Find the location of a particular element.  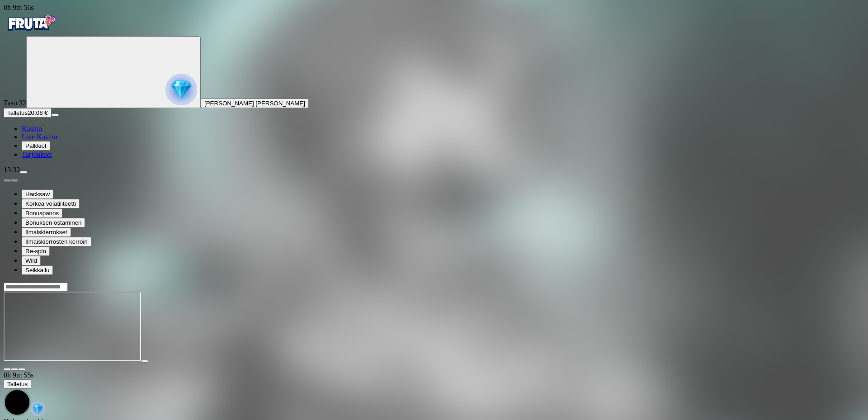

a: diamond iconKasino is located at coordinates (32, 128).